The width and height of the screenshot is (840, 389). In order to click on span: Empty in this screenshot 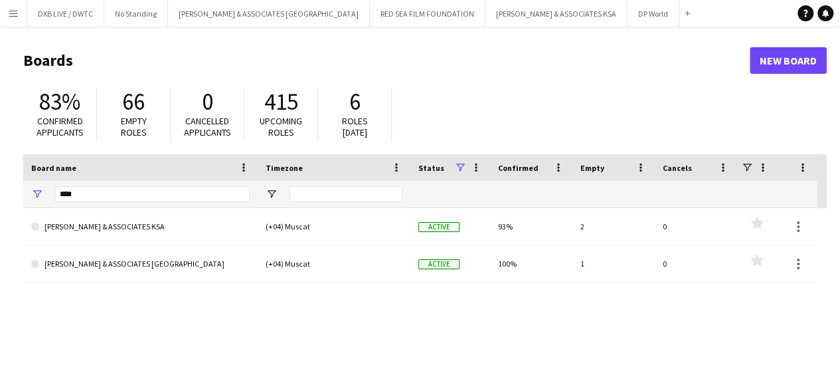, I will do `click(592, 167)`.